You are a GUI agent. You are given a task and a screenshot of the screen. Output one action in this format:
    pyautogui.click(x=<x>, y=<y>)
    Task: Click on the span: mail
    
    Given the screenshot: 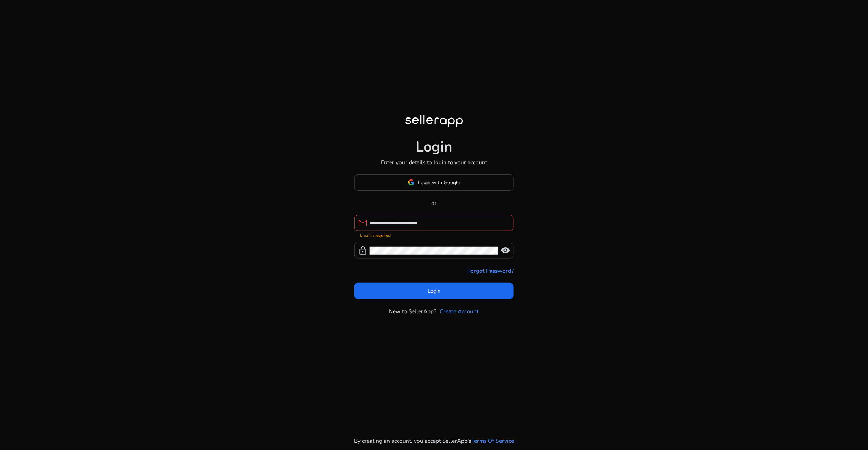 What is the action you would take?
    pyautogui.click(x=362, y=223)
    